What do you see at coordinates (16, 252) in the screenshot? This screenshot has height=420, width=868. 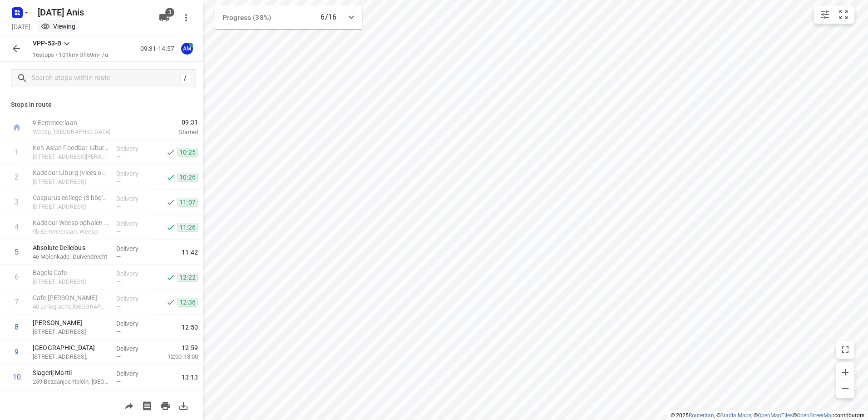 I see `div: 5` at bounding box center [16, 252].